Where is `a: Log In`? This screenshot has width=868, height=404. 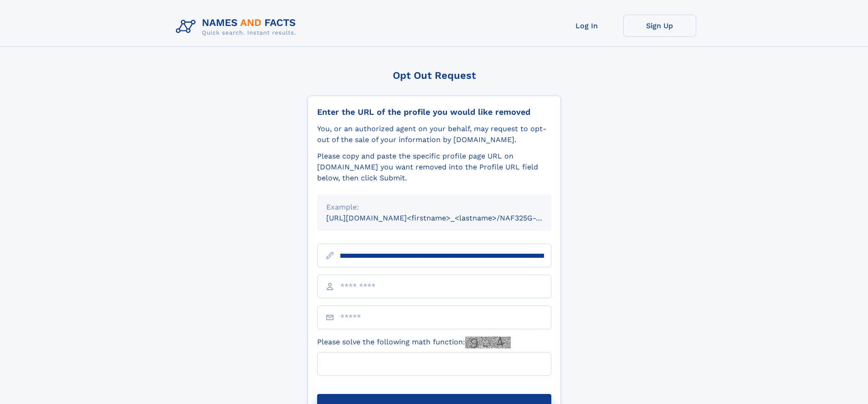 a: Log In is located at coordinates (587, 26).